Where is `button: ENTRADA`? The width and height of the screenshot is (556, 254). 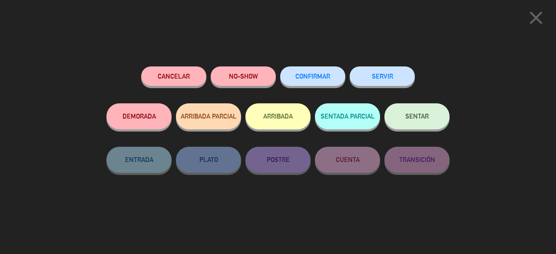
button: ENTRADA is located at coordinates (139, 160).